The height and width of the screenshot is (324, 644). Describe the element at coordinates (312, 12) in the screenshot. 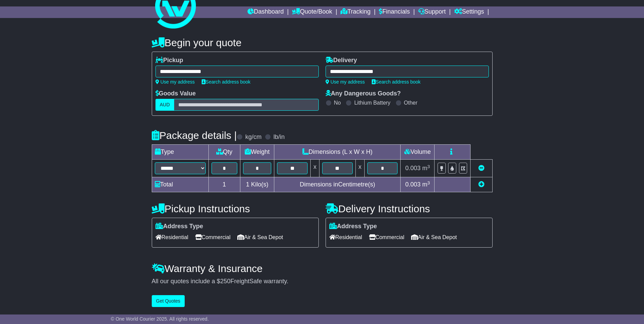

I see `a: Quote/Book` at that location.